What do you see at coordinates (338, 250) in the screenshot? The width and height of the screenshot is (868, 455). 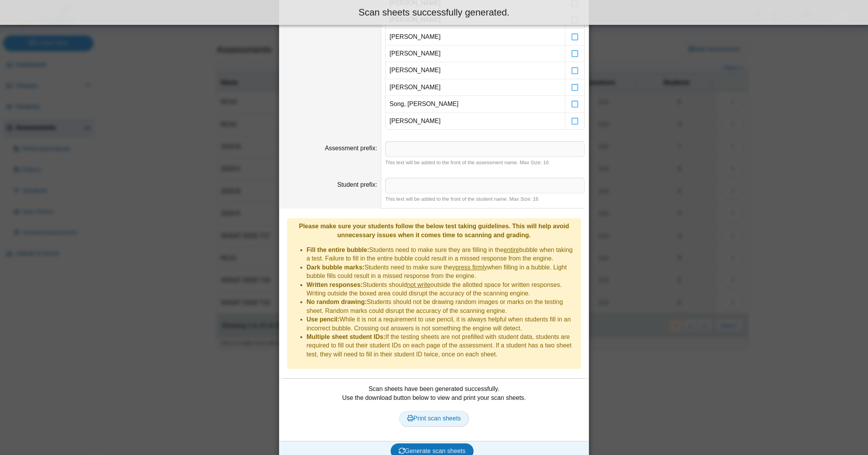 I see `b: Fill the entire bubble:` at bounding box center [338, 250].